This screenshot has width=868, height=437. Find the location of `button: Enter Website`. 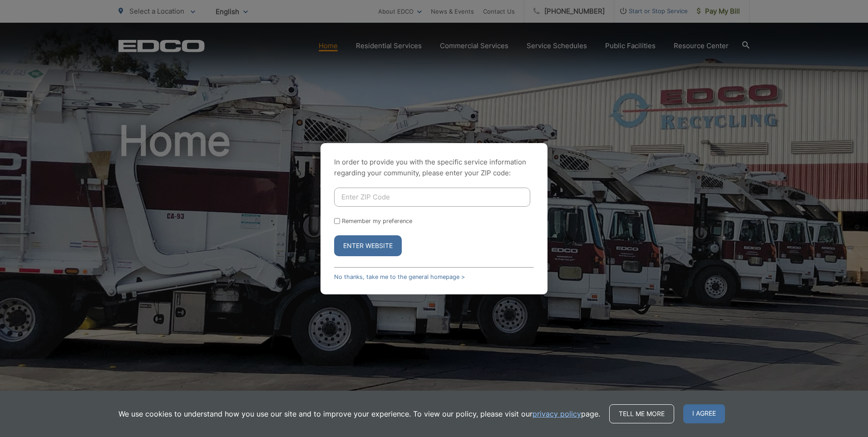

button: Enter Website is located at coordinates (368, 246).